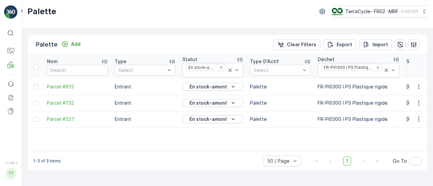  I want to click on span: Parcel #527, so click(77, 119).